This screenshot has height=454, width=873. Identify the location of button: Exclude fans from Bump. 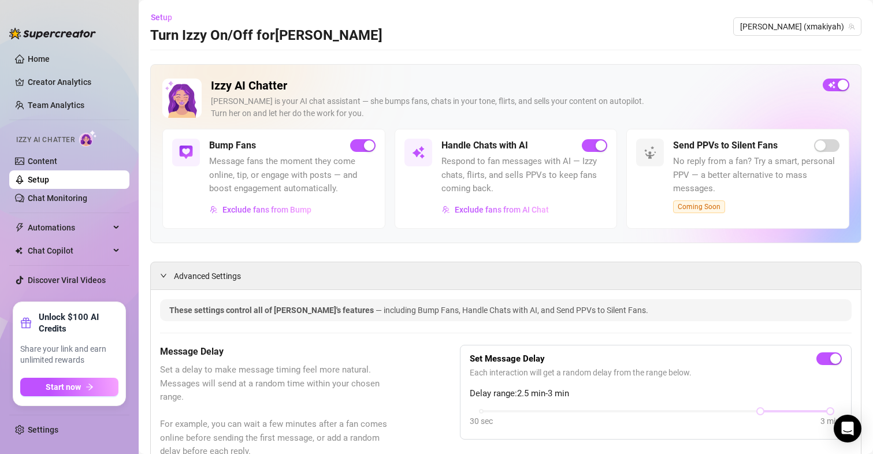
(261, 210).